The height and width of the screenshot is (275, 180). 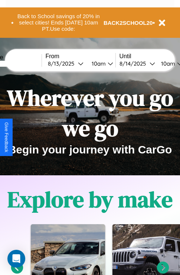 I want to click on button: 10am, so click(x=100, y=63).